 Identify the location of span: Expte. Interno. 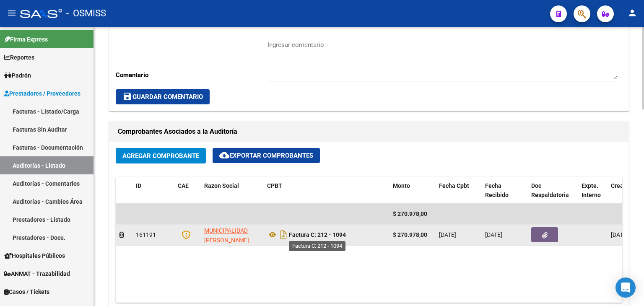
(591, 190).